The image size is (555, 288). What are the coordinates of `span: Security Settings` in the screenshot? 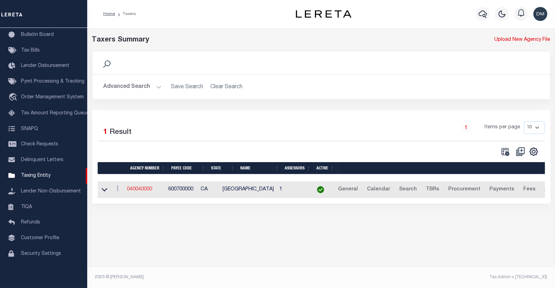 It's located at (41, 254).